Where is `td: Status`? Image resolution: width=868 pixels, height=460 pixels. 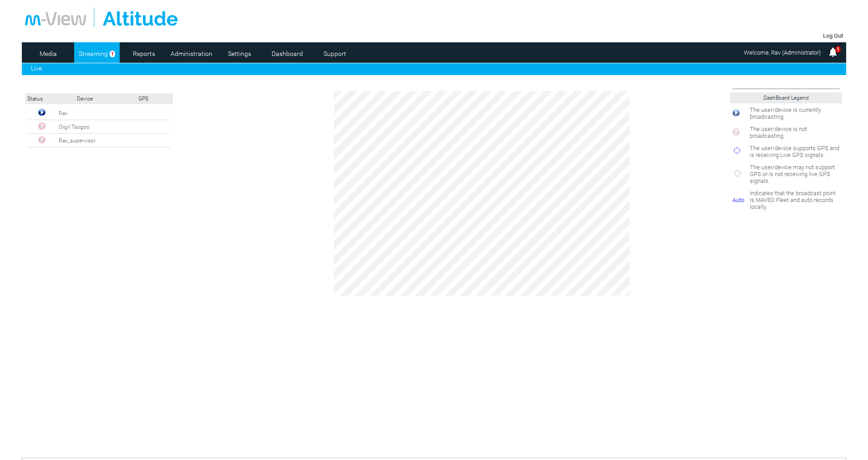
td: Status is located at coordinates (49, 99).